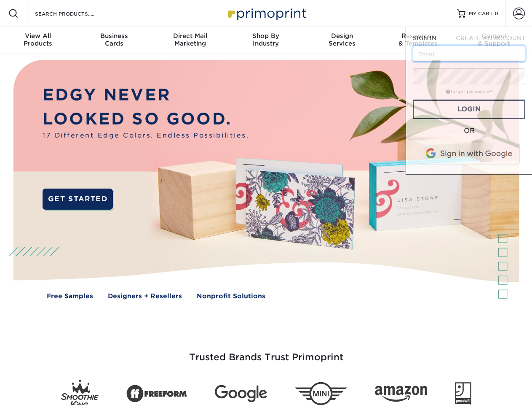  I want to click on input: SEARCH PRODUCTS....., so click(75, 13).